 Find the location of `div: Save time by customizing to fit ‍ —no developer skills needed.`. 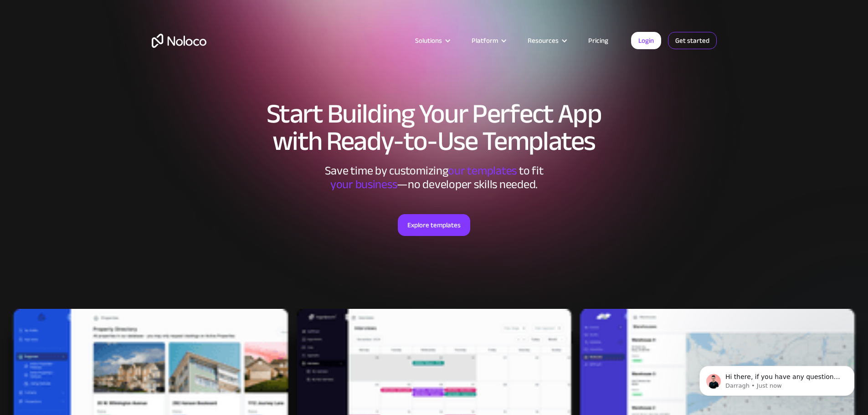

div: Save time by customizing to fit ‍ —no developer skills needed. is located at coordinates (434, 178).